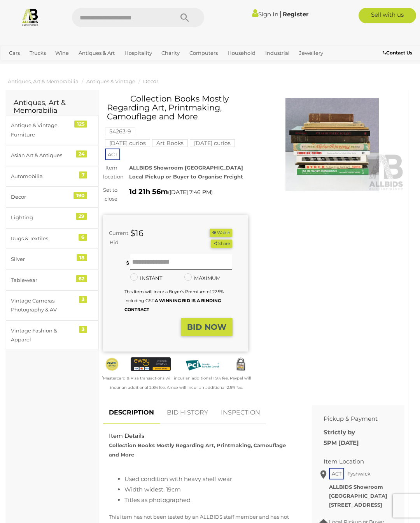 The height and width of the screenshot is (523, 420). Describe the element at coordinates (173, 305) in the screenshot. I see `b: A WINNING BID IS A BINDING CONTRACT` at that location.